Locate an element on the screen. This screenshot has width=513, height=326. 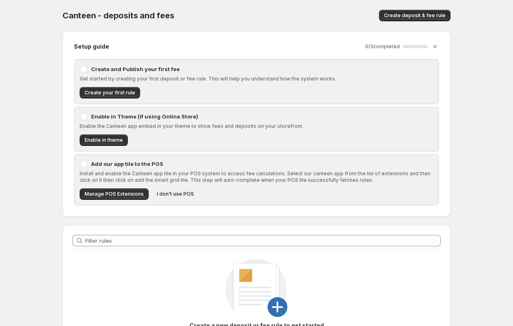
span: Manage POS Extensions is located at coordinates (114, 194).